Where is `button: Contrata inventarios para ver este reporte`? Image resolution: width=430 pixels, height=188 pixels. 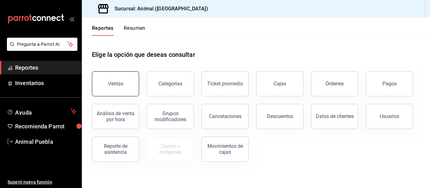
button: Contrata inventarios para ver este reporte is located at coordinates (170, 149).